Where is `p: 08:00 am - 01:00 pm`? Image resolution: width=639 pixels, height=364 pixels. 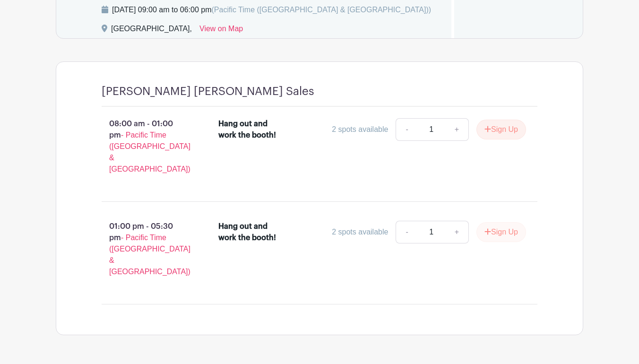
p: 08:00 am - 01:00 pm is located at coordinates (145, 147).